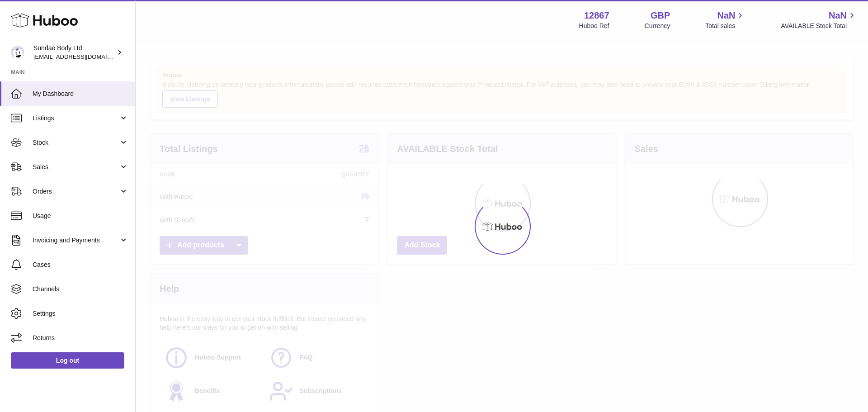 Image resolution: width=868 pixels, height=412 pixels. I want to click on span: Orders, so click(76, 192).